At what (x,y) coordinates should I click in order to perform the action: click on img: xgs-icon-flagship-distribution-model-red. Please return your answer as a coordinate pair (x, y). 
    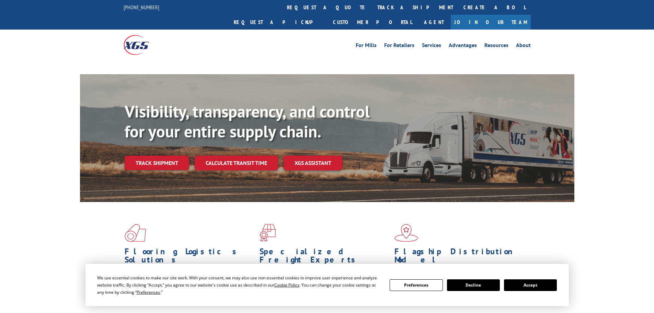
    Looking at the image, I should click on (406, 233).